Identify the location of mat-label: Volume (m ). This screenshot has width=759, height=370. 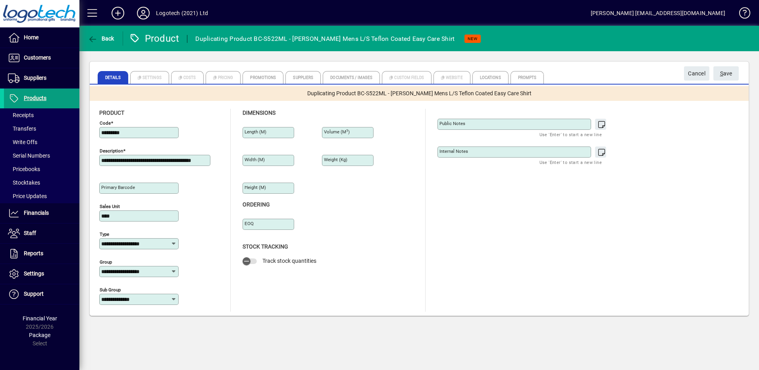
(337, 132).